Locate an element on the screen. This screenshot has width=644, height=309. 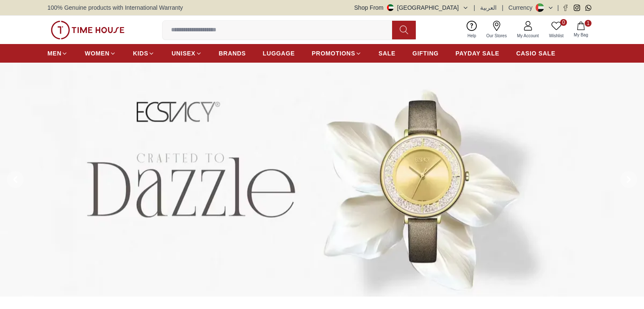
a: GIFTING is located at coordinates (425, 53).